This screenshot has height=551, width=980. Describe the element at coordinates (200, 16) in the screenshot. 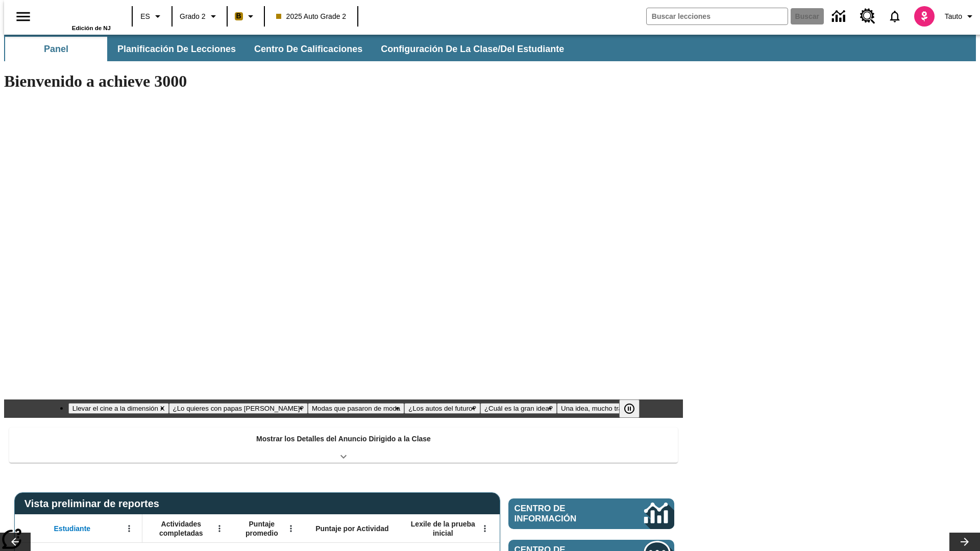

I see `button: Grado: Grado 2, Elige un grado` at that location.